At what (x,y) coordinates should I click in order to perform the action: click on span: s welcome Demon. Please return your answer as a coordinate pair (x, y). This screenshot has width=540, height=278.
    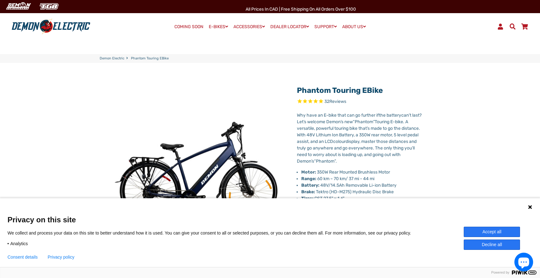
    Looking at the image, I should click on (322, 122).